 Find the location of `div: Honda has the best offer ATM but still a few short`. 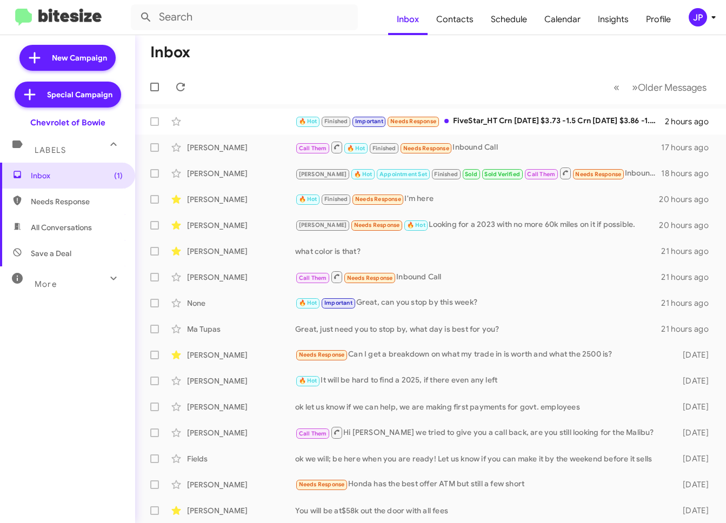

div: Honda has the best offer ATM but still a few short is located at coordinates (483, 484).